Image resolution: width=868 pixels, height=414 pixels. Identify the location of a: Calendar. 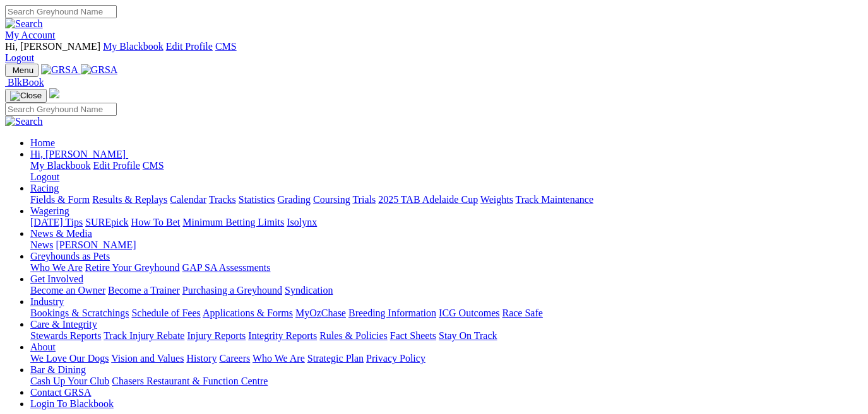
(188, 199).